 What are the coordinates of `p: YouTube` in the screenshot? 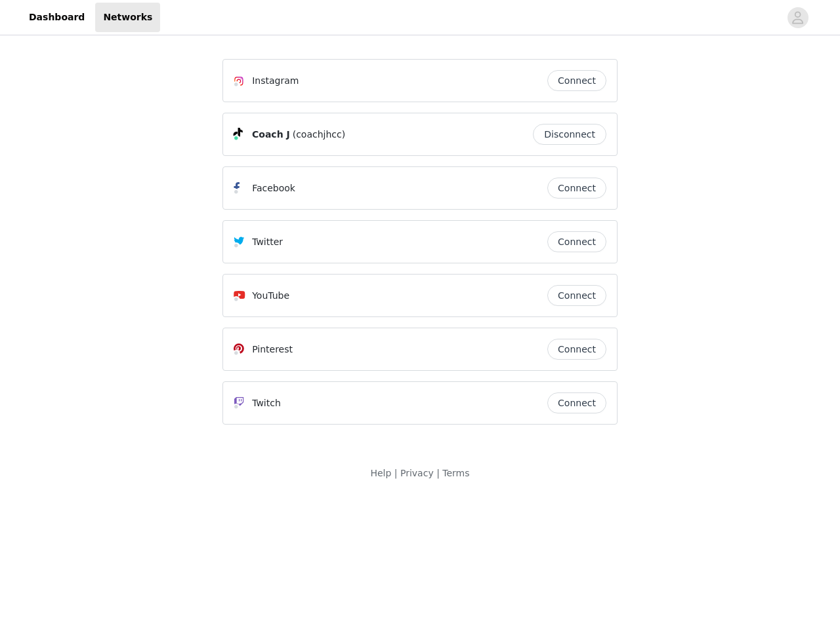 It's located at (270, 296).